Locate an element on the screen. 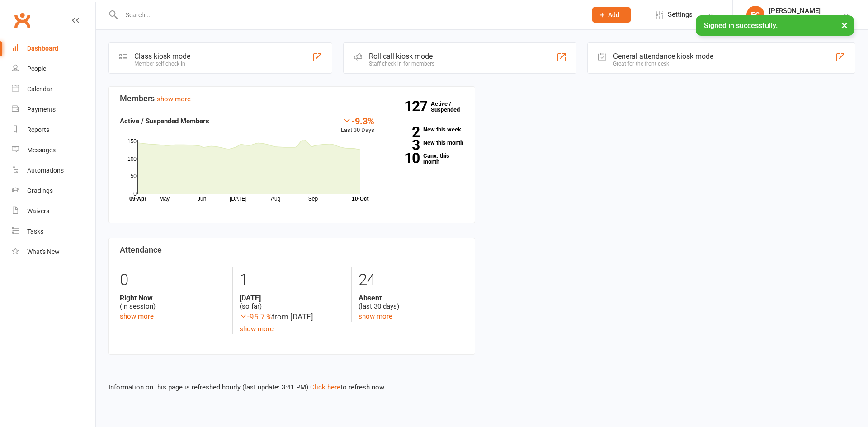 The height and width of the screenshot is (427, 868). strong: Active / Suspended Members is located at coordinates (165, 121).